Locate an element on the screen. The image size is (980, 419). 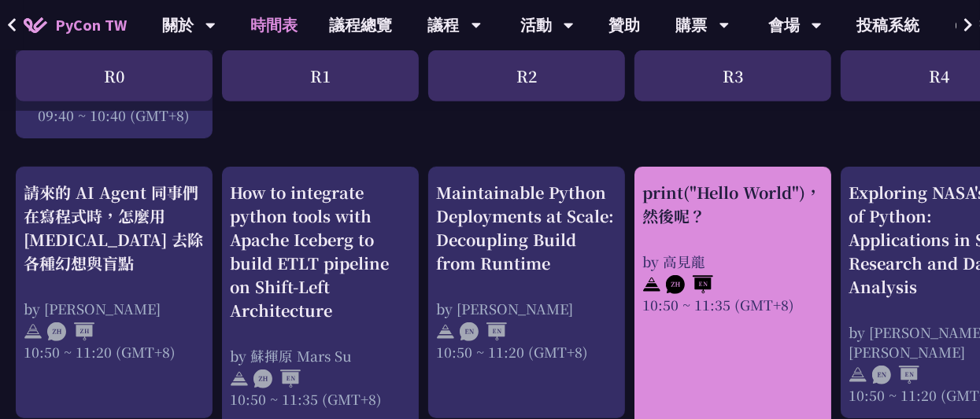
img: Locale Icon is located at coordinates (963, 25).